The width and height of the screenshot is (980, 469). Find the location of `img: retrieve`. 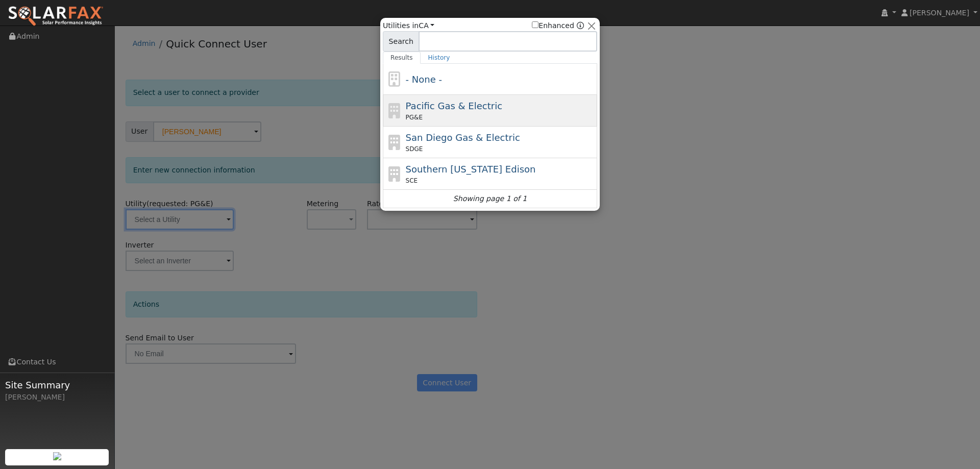

img: retrieve is located at coordinates (57, 457).